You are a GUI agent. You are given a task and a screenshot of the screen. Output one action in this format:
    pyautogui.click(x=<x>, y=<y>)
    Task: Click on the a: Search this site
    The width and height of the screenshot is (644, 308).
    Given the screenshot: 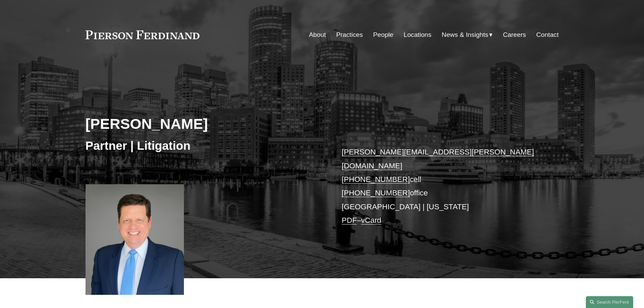 What is the action you would take?
    pyautogui.click(x=610, y=302)
    